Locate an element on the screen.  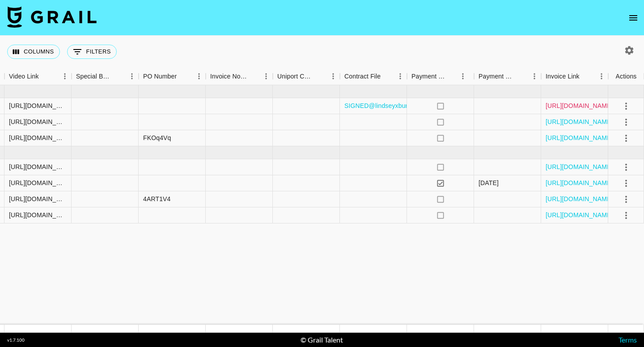
div: https://www.tiktok.com/@strangelylex/video/7533716447894326558 is located at coordinates (37, 121).